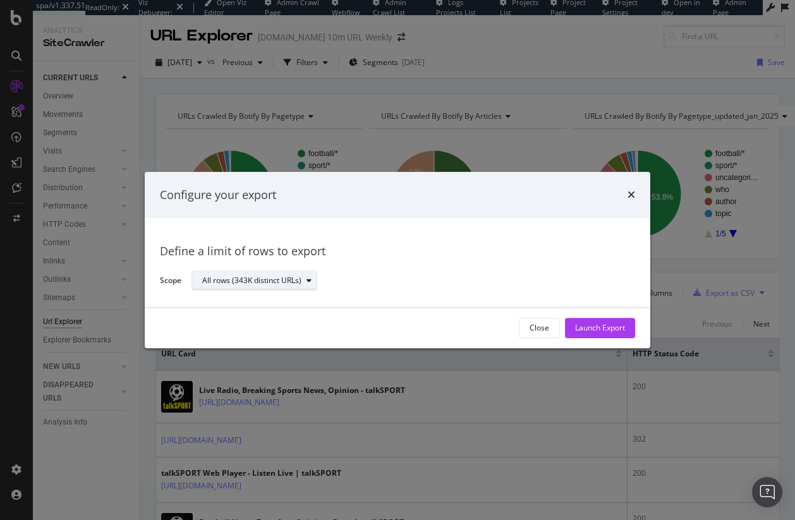  Describe the element at coordinates (218, 195) in the screenshot. I see `div: Configure your export` at that location.